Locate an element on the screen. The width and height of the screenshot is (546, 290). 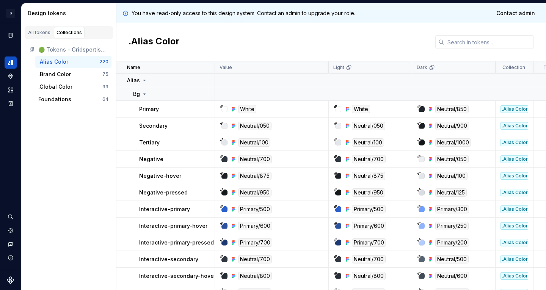
button: Foundations64 is located at coordinates (73, 99).